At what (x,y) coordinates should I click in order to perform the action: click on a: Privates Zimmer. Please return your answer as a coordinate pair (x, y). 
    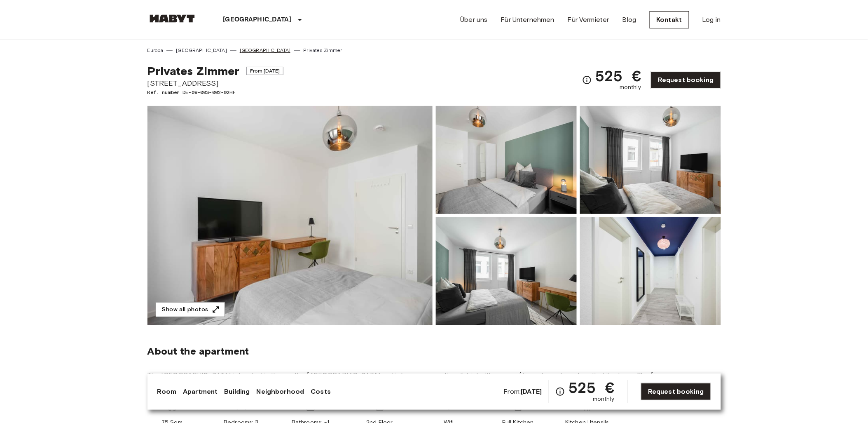
    Looking at the image, I should click on (323, 50).